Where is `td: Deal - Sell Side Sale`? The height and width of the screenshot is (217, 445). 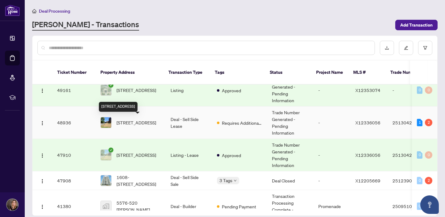
td: Deal - Sell Side Sale is located at coordinates (189, 181).